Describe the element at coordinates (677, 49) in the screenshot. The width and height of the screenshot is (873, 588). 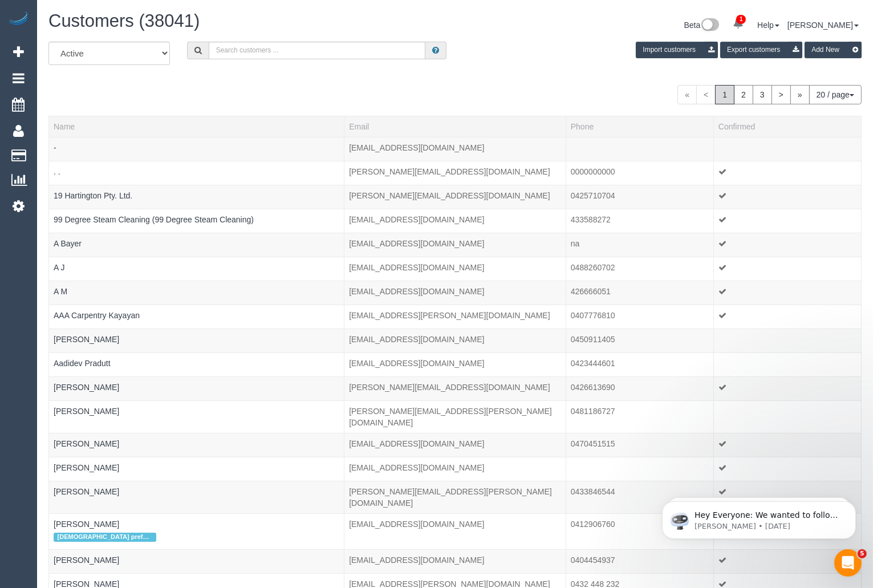
I see `button: Import customers` at that location.